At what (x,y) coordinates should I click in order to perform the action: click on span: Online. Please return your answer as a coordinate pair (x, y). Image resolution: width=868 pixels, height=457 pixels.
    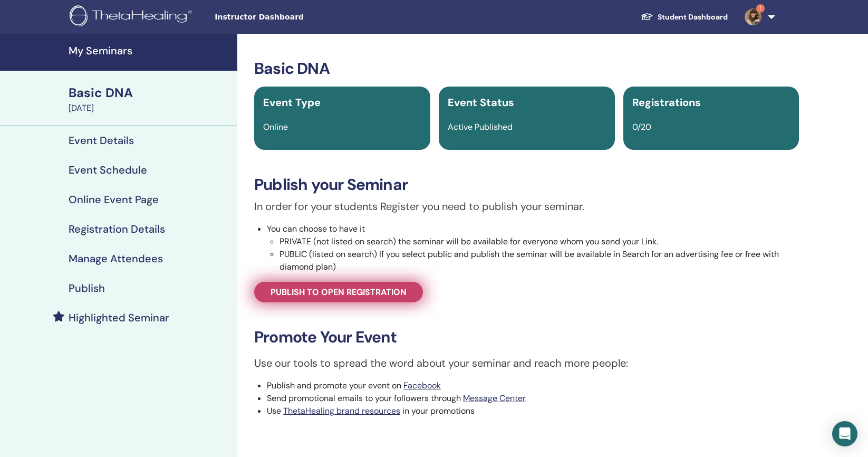
    Looking at the image, I should click on (276, 126).